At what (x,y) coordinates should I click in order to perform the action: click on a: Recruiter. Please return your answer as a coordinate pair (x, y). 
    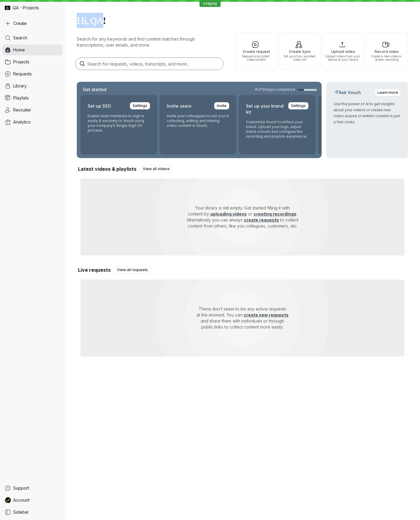
    Looking at the image, I should click on (33, 110).